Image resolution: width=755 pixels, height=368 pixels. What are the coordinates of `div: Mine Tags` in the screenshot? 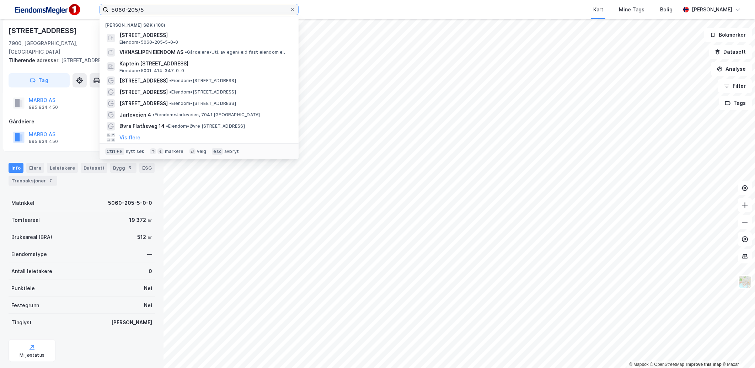 It's located at (631, 10).